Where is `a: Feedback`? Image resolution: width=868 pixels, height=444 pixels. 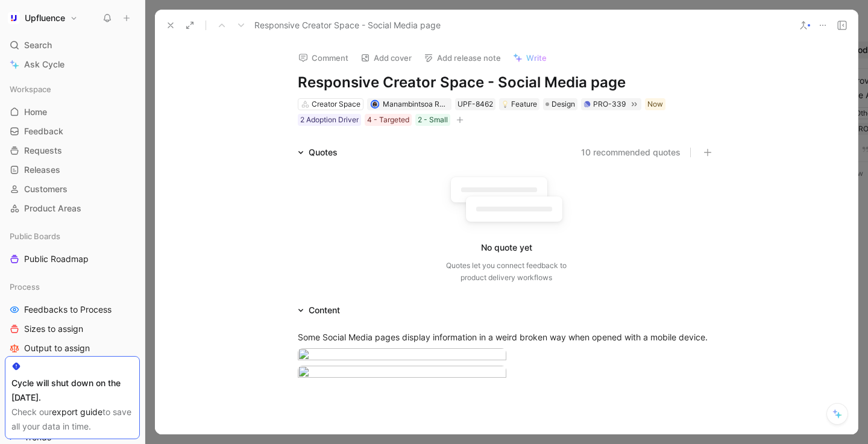 a: Feedback is located at coordinates (73, 132).